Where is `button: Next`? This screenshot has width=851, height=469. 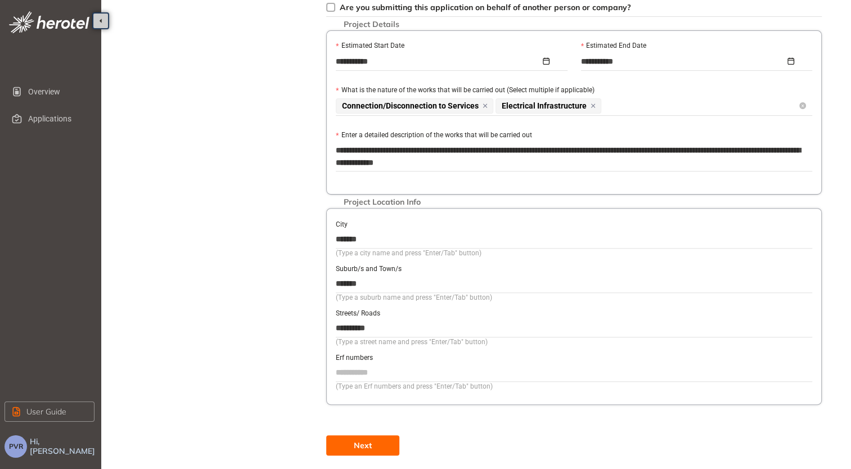
button: Next is located at coordinates (363, 445).